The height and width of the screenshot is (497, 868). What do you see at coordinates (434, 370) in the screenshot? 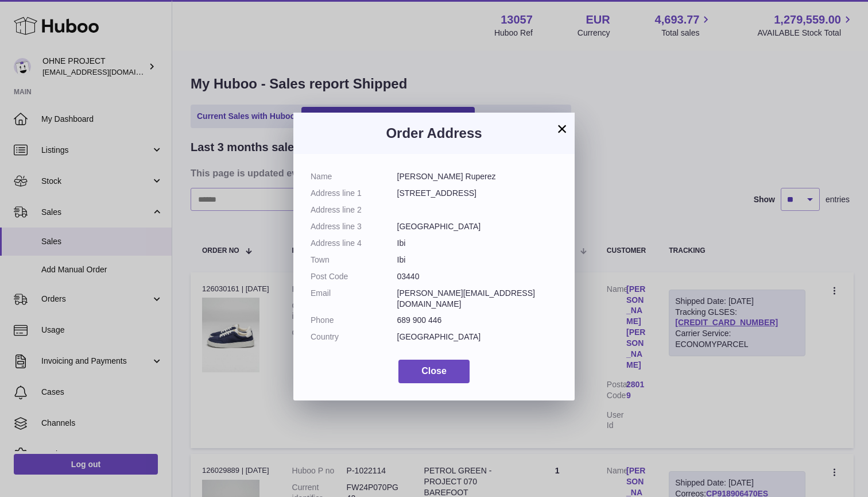
I see `span: Close` at bounding box center [434, 370].